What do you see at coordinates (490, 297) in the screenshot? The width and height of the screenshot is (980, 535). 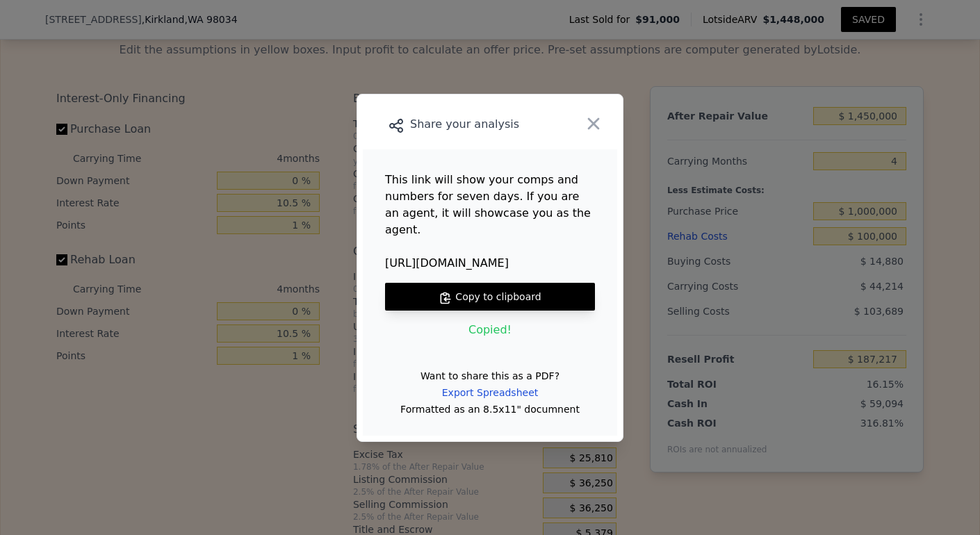 I see `button: Copy to clipboard` at bounding box center [490, 297].